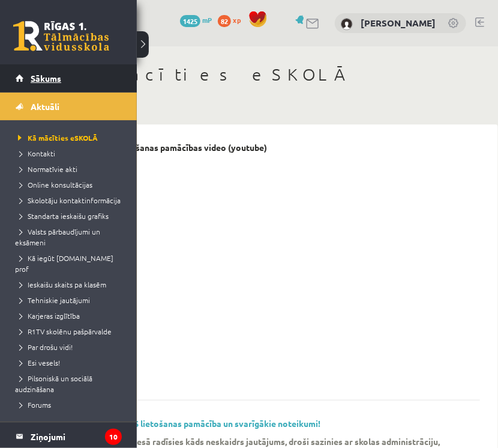 The width and height of the screenshot is (498, 448). I want to click on a: Pilsoniskā un sociālā audzināšana, so click(70, 383).